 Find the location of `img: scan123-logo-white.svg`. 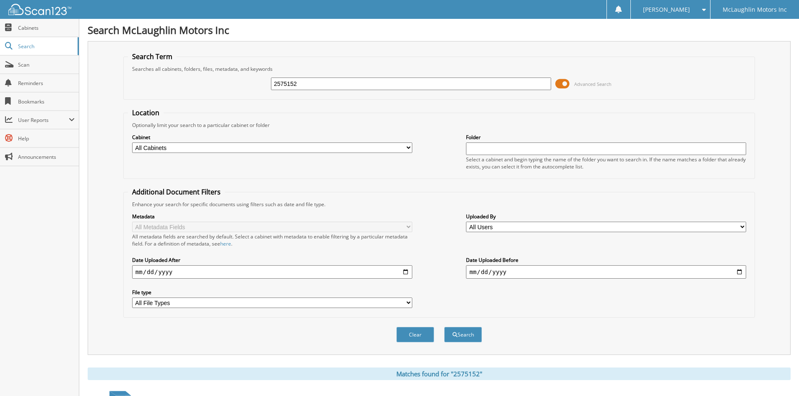

img: scan123-logo-white.svg is located at coordinates (40, 9).